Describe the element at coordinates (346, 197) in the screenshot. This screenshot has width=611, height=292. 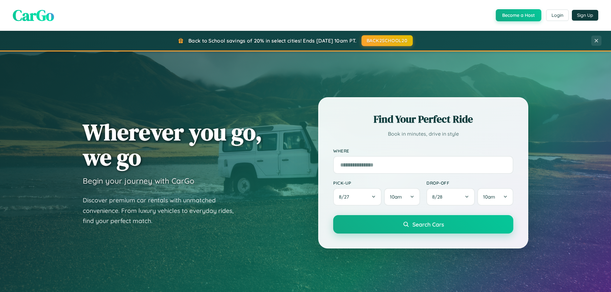
I see `span: 8 / 27` at that location.